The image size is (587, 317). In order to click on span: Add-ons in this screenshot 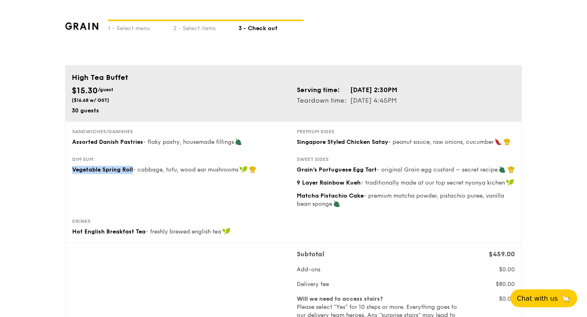, I will do `click(308, 269)`.